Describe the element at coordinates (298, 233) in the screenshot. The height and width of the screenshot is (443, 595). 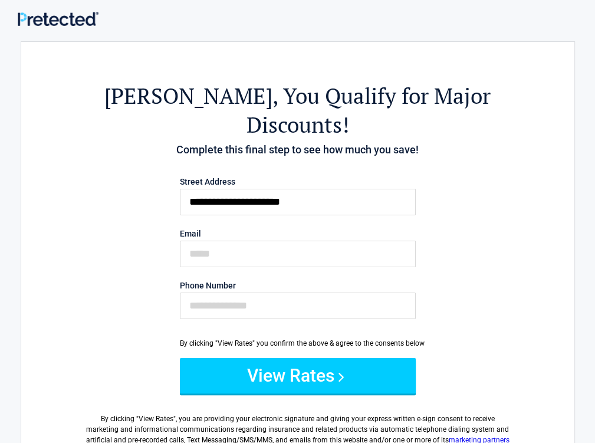
I see `label: Email` at that location.